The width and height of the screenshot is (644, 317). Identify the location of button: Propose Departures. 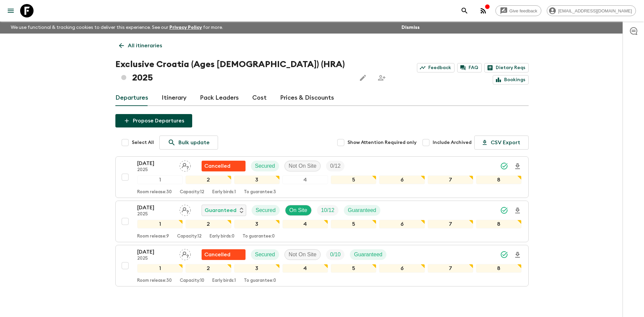
(153, 120).